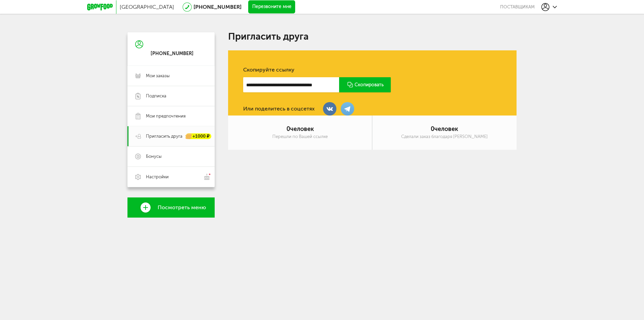 Image resolution: width=644 pixels, height=320 pixels. What do you see at coordinates (198, 136) in the screenshot?
I see `div: +1000 ₽` at bounding box center [198, 136].